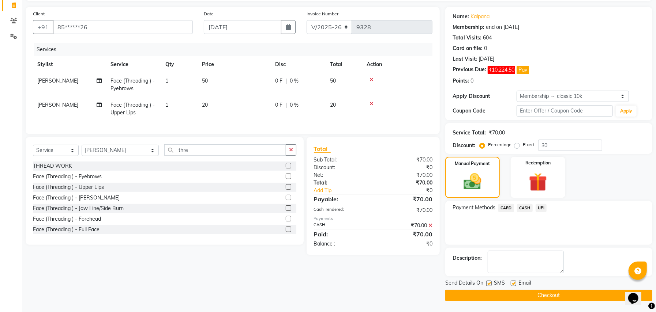 The width and height of the screenshot is (656, 312). I want to click on div: Sub Total:, so click(341, 160).